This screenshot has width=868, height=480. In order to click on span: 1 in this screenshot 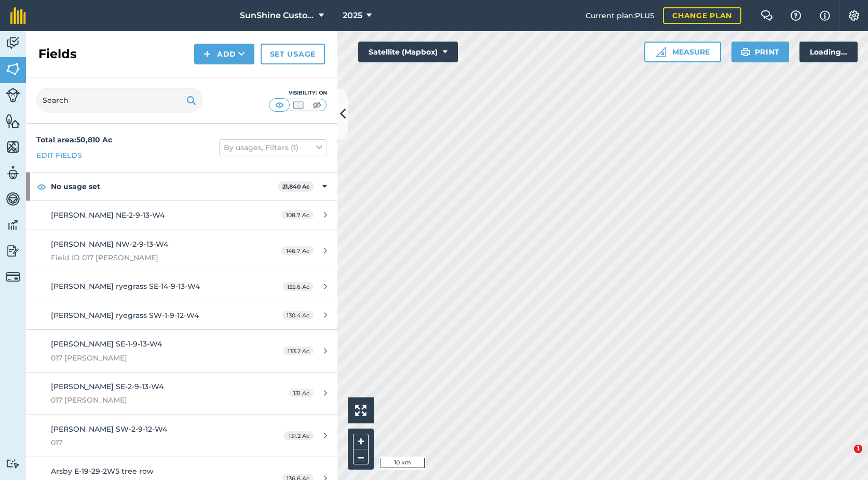, I will do `click(858, 448)`.